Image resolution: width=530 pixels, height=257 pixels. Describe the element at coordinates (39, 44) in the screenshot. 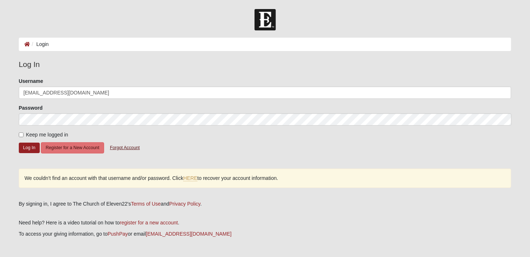

I see `li: Login` at that location.